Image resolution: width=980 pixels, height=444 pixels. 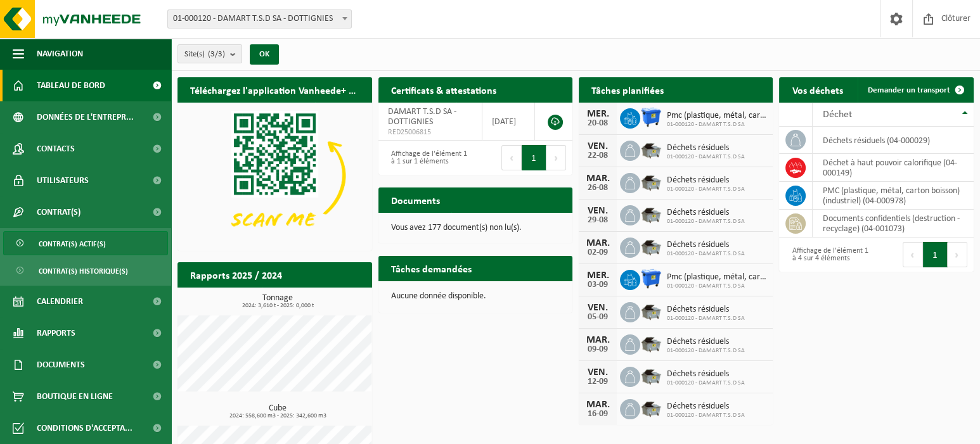 I want to click on span: Conditions d'accepta..., so click(x=85, y=429).